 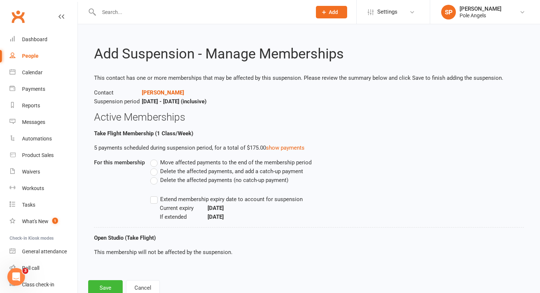 What do you see at coordinates (43, 205) in the screenshot?
I see `a: Tasks` at bounding box center [43, 205].